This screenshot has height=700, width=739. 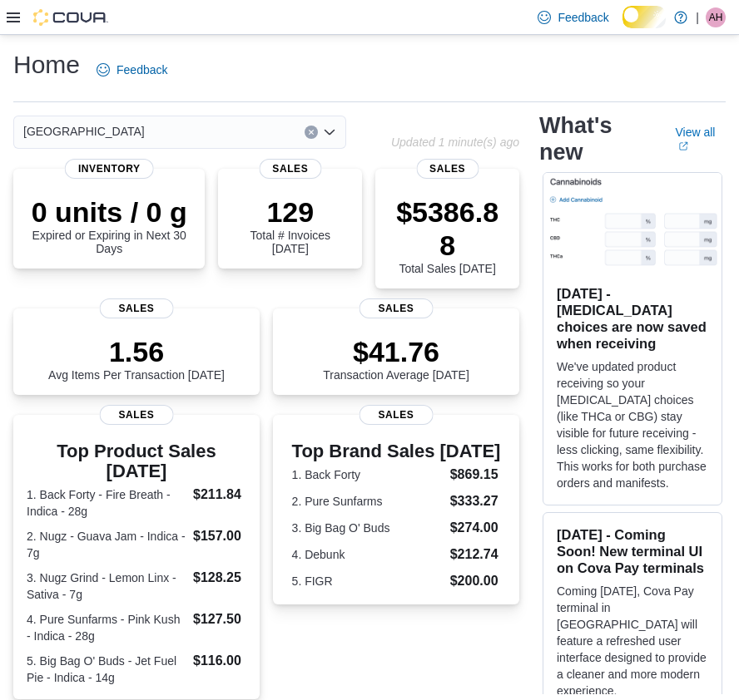 I want to click on p: 0 units / 0 g, so click(x=109, y=212).